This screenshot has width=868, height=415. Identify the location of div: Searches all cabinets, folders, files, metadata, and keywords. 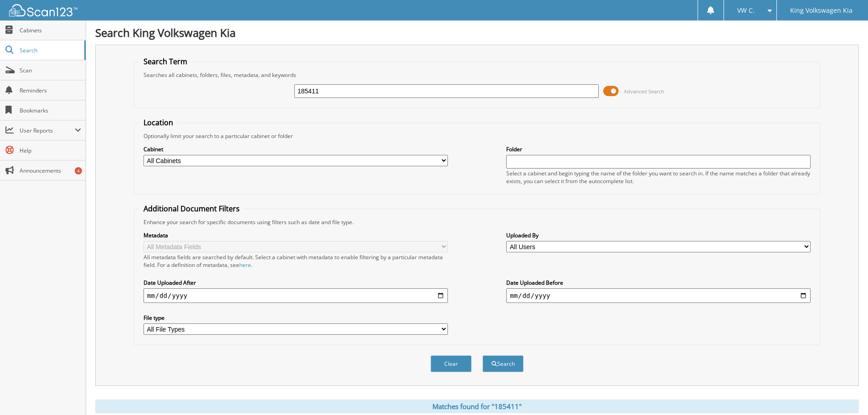
(477, 74).